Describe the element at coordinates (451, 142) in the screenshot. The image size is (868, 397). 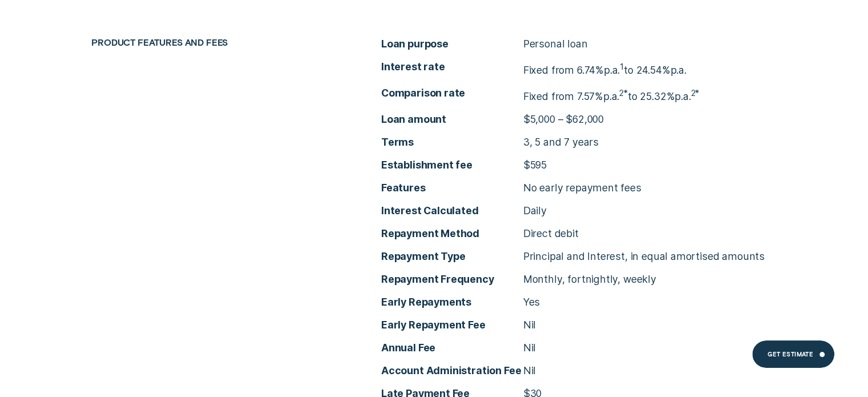
I see `span: Terms` at that location.